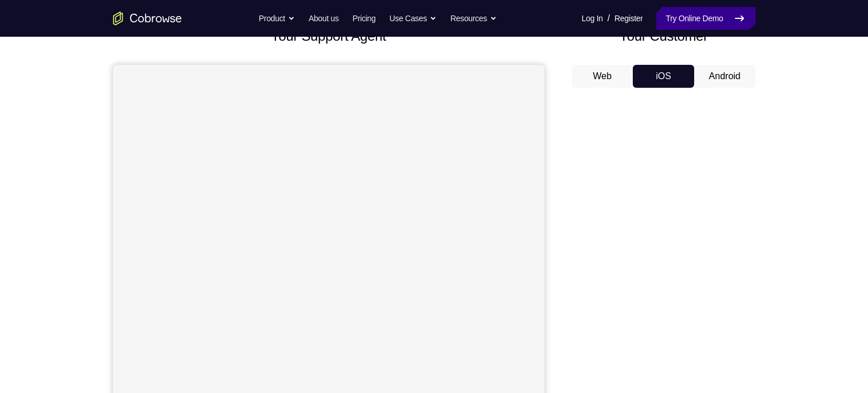 The height and width of the screenshot is (393, 868). I want to click on button: Product, so click(276, 18).